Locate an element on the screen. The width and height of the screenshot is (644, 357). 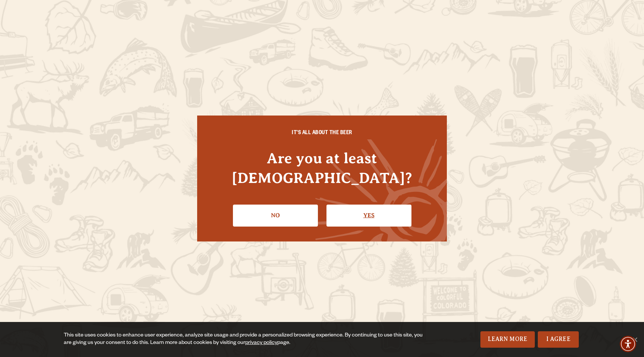
a: No is located at coordinates (276, 215).